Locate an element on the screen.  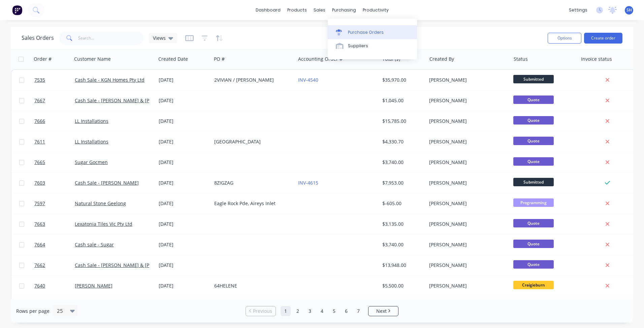
div: $1,045.00 is located at coordinates (402, 101).